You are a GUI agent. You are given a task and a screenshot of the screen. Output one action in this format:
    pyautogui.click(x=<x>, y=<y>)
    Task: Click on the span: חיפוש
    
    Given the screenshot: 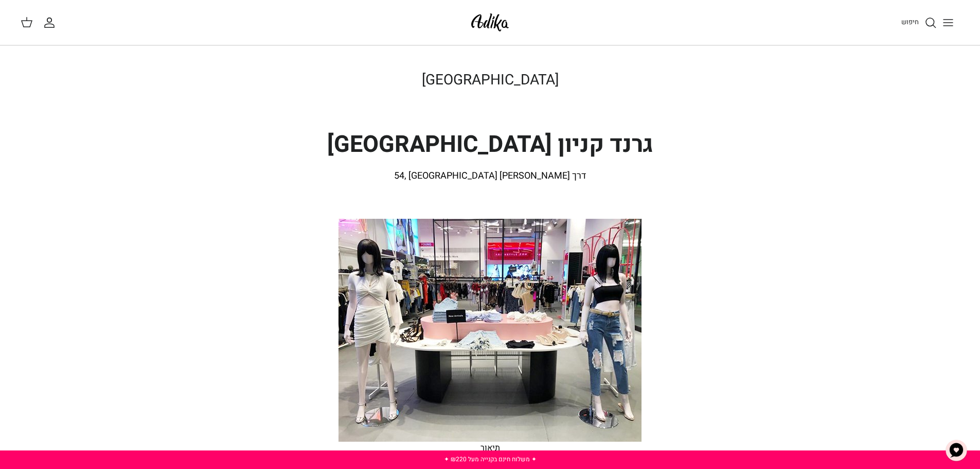 What is the action you would take?
    pyautogui.click(x=910, y=22)
    